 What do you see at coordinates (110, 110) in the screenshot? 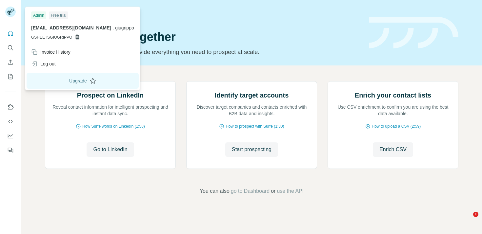
I see `p: Reveal contact information for intelligent prospecting and instant data sync.` at bounding box center [110, 110].